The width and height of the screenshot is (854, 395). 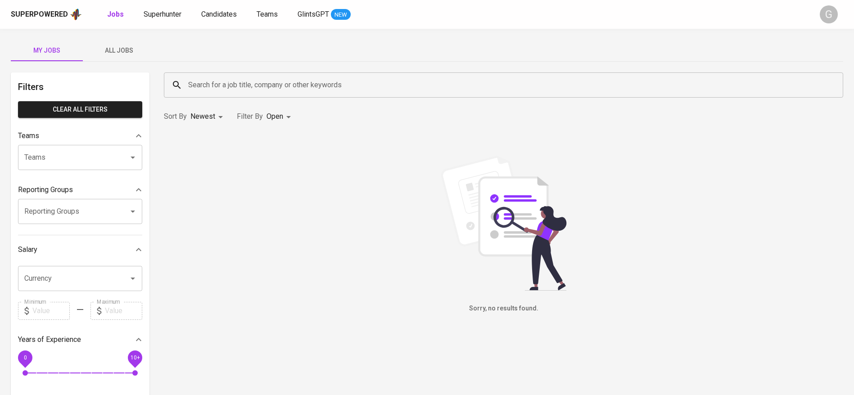 What do you see at coordinates (135, 357) in the screenshot?
I see `span: 10+` at bounding box center [135, 357].